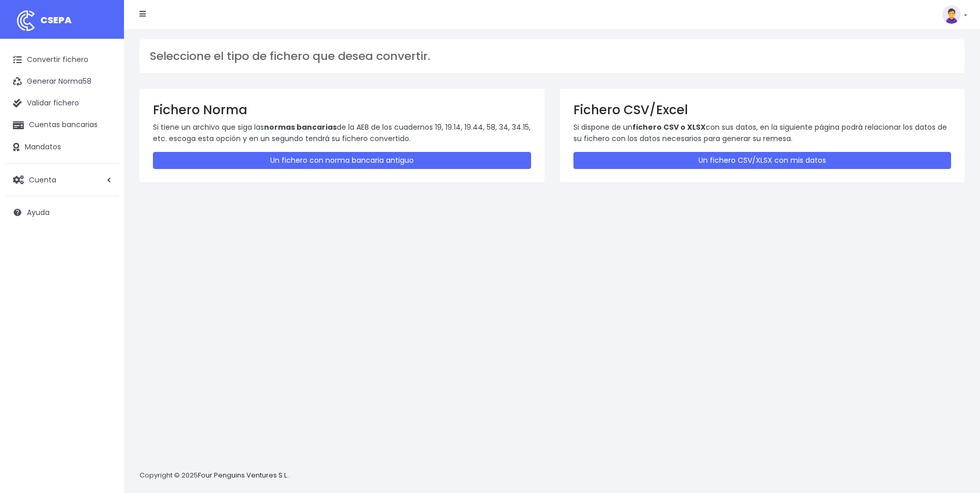  Describe the element at coordinates (62, 125) in the screenshot. I see `a: Cuentas bancarias` at that location.